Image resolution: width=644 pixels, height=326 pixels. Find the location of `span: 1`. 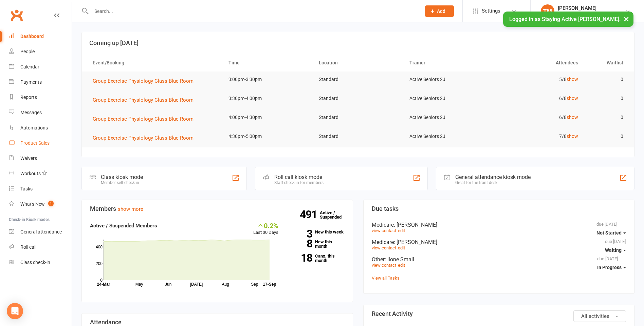

span: 1 is located at coordinates (51, 203).